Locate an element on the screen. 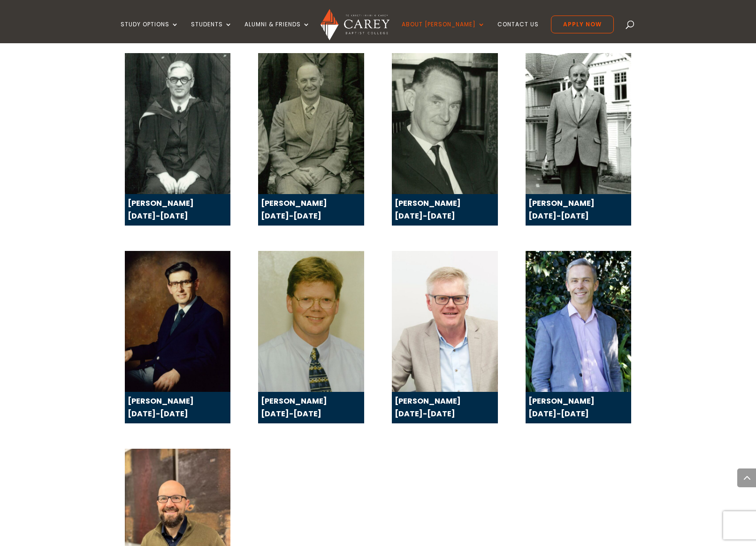  img: 1974-1984 Principal Bob Thompson is located at coordinates (578, 124).